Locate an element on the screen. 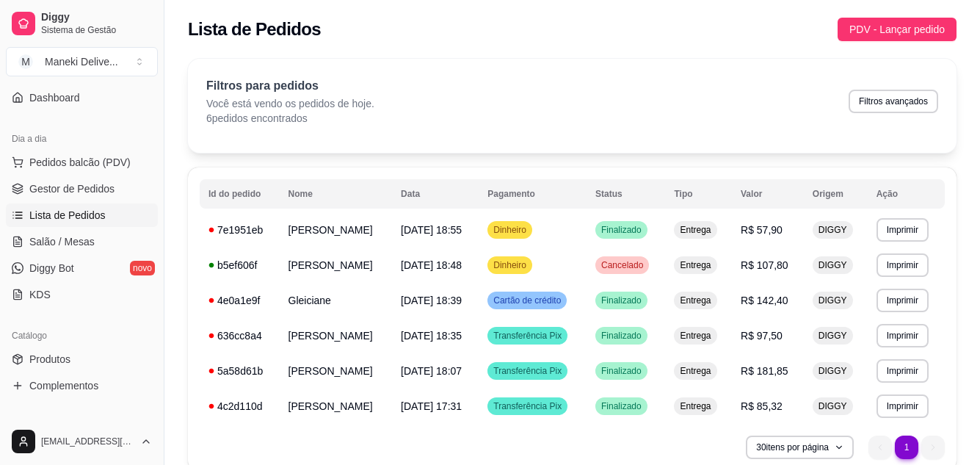  span: Complementos is located at coordinates (64, 386).